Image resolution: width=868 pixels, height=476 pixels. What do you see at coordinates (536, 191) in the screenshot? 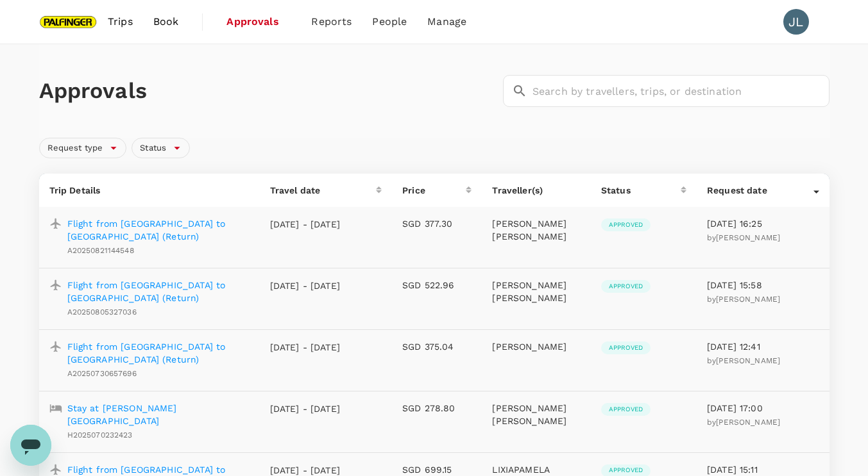
I see `p: Traveller(s)` at bounding box center [536, 191].